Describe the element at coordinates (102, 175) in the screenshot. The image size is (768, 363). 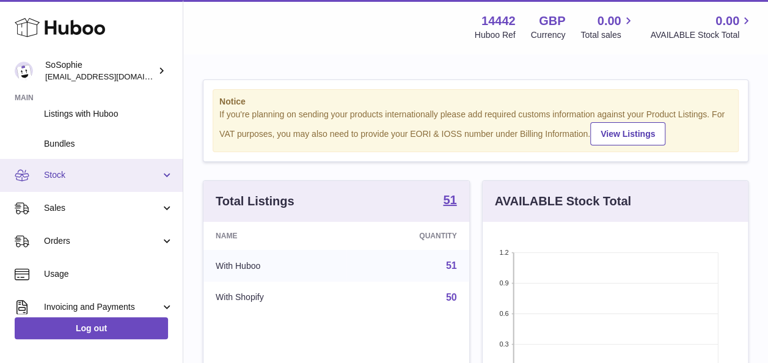
I see `span: Stock` at that location.